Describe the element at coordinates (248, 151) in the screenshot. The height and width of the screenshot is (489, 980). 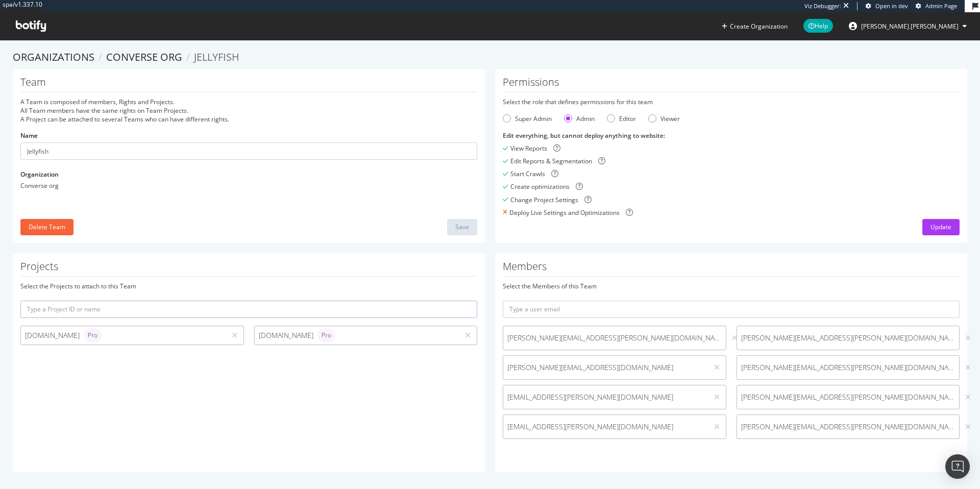
I see `input: Name` at that location.